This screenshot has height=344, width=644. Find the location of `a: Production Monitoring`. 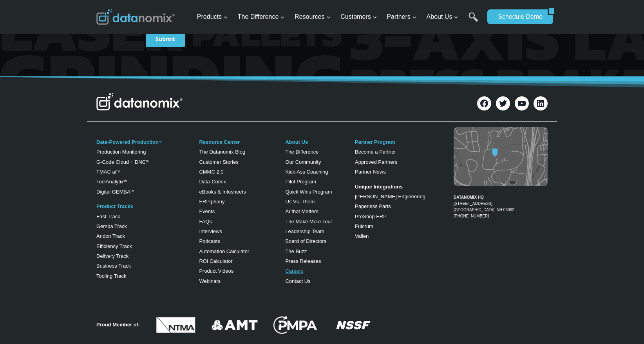

a: Production Monitoring is located at coordinates (121, 152).